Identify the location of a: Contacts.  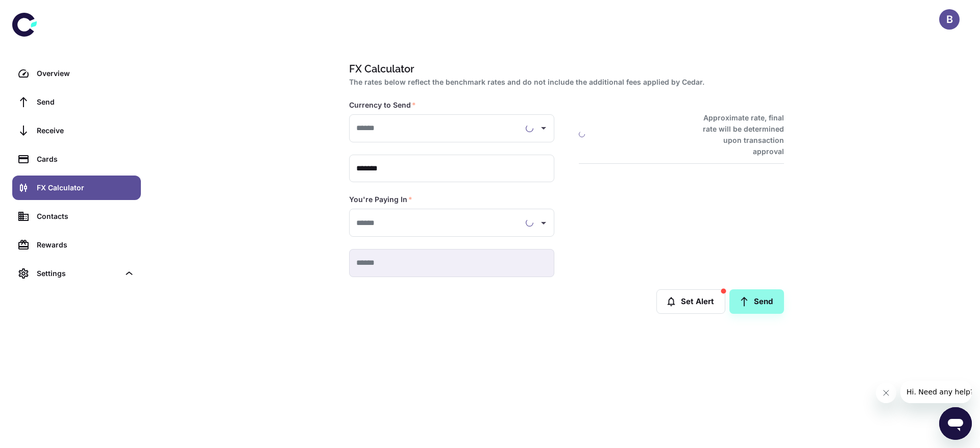
(77, 216).